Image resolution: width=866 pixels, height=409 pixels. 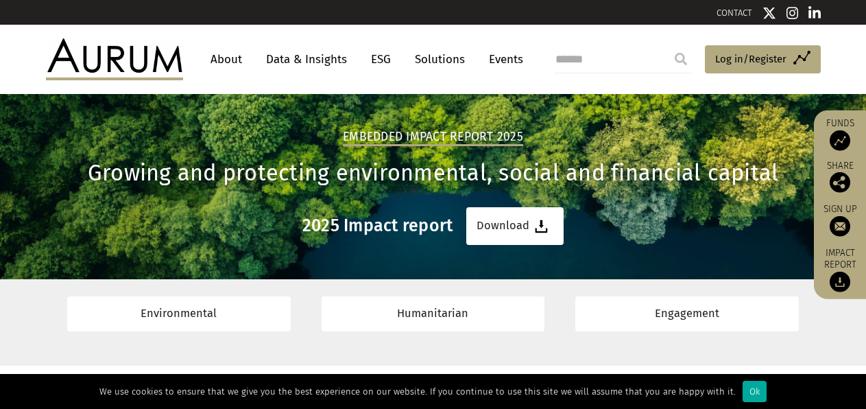 What do you see at coordinates (751, 59) in the screenshot?
I see `span: Log in/Register` at bounding box center [751, 59].